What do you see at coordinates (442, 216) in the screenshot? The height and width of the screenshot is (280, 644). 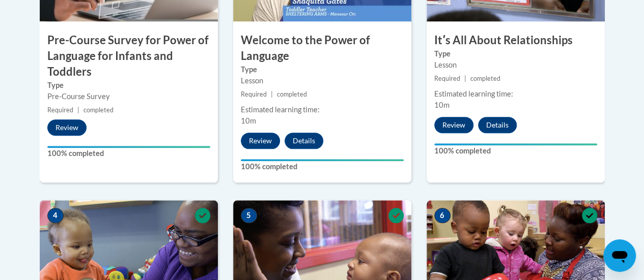 I see `span: 6` at bounding box center [442, 216].